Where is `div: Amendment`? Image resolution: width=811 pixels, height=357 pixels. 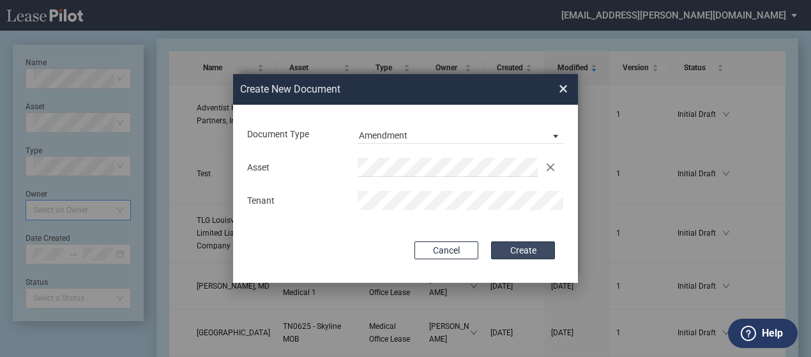 div: Amendment is located at coordinates (383, 135).